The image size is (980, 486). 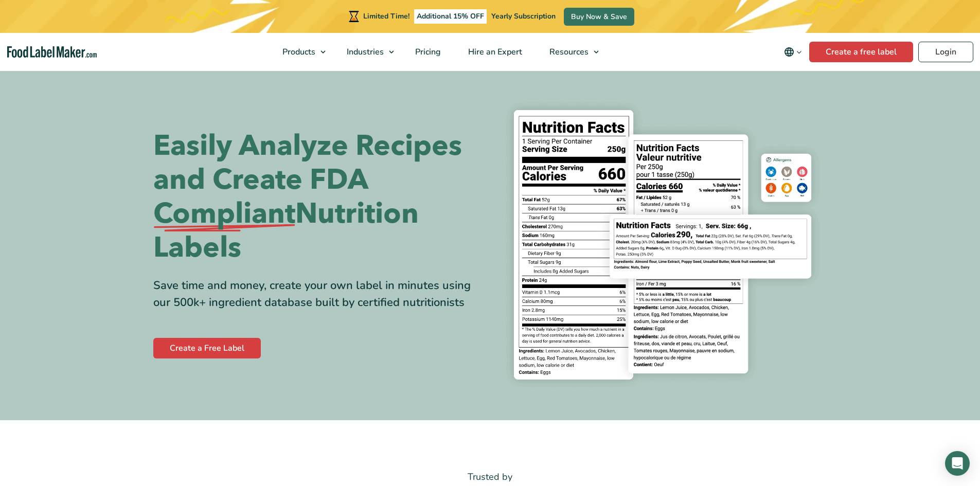 I want to click on a: Food Label Maker homepage, so click(x=52, y=52).